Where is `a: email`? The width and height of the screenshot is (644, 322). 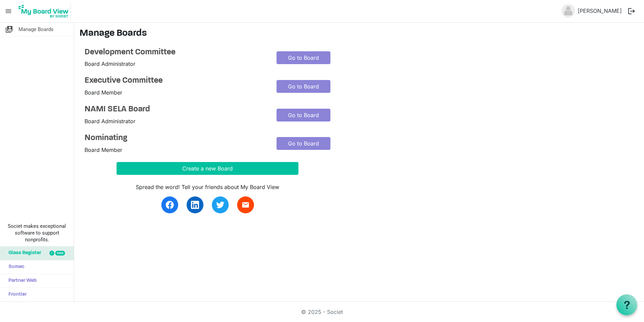 a: email is located at coordinates (246, 205).